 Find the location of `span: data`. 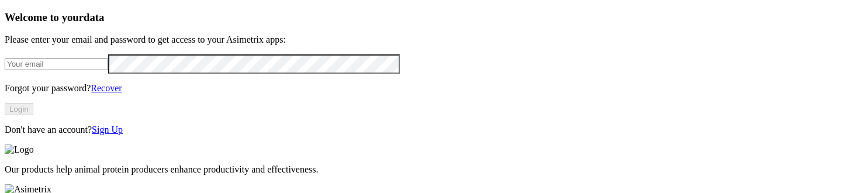

span: data is located at coordinates (93, 17).